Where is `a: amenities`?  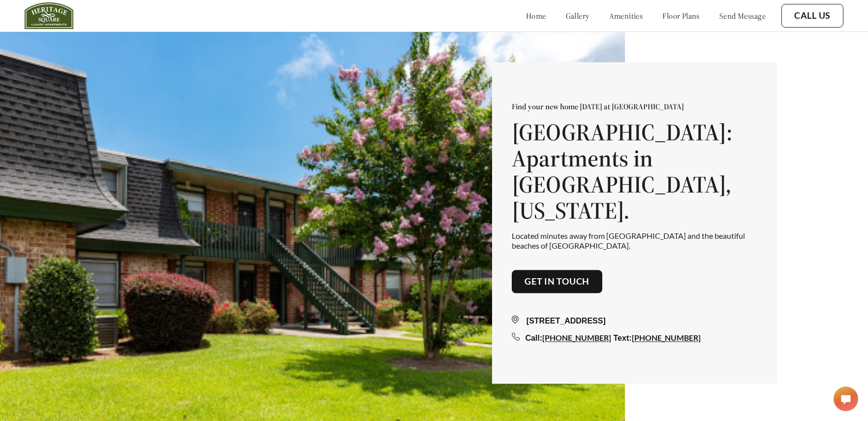
a: amenities is located at coordinates (626, 16).